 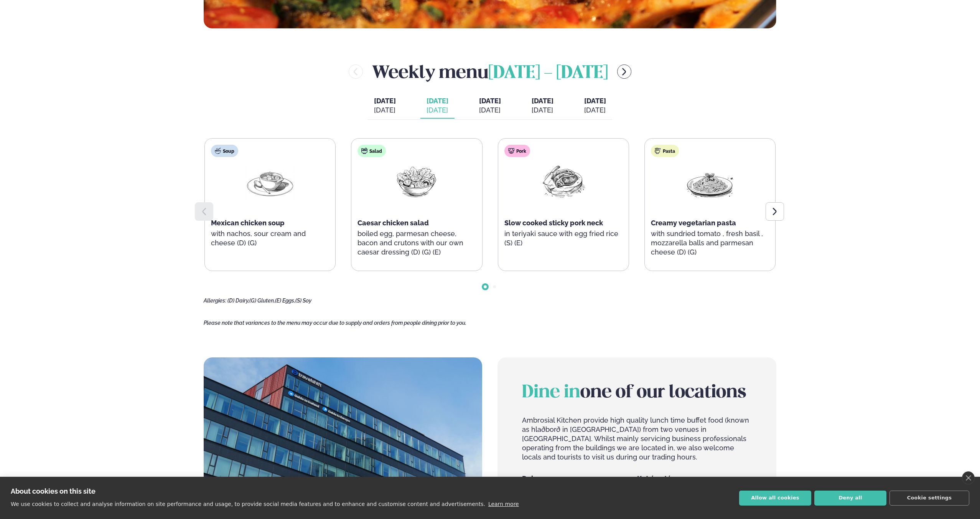 What do you see at coordinates (929, 498) in the screenshot?
I see `button: Cookie settings` at bounding box center [929, 498].